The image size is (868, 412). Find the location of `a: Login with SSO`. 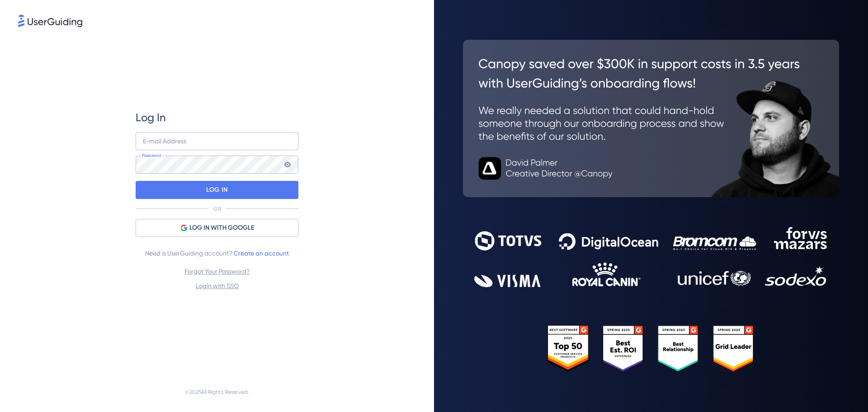

a: Login with SSO is located at coordinates (217, 286).